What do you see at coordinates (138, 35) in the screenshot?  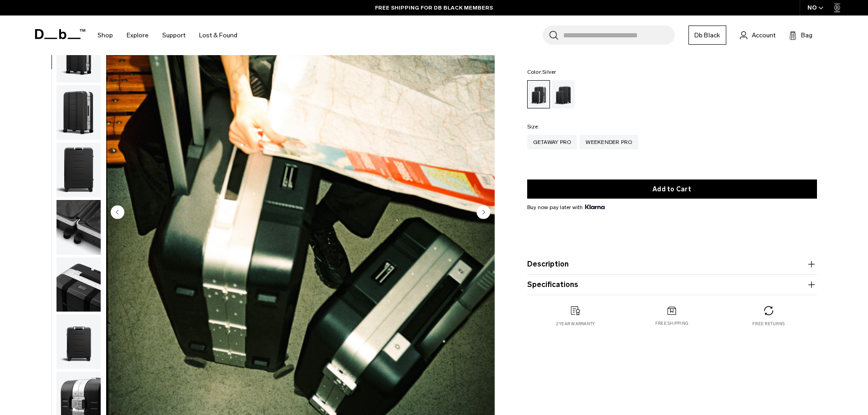 I see `a: Explore` at bounding box center [138, 35].